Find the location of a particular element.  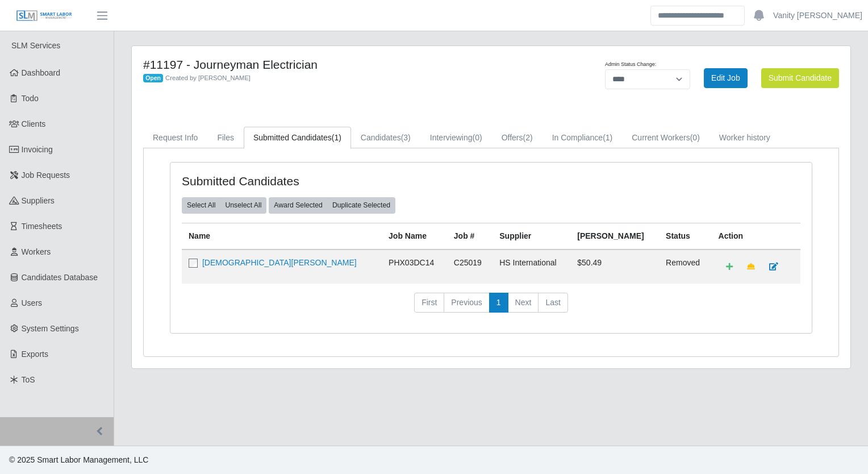

span: Invoicing is located at coordinates (37, 149).